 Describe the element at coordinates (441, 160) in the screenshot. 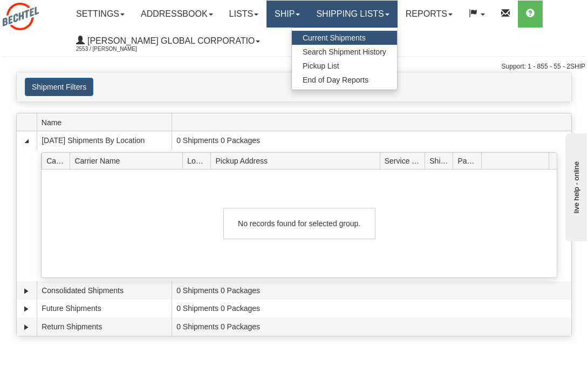

I see `span: Shipments` at that location.